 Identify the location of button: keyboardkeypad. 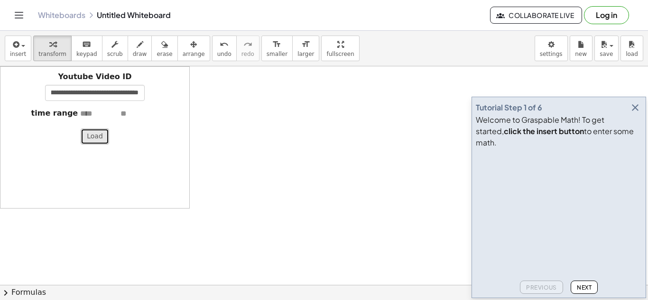
(87, 48).